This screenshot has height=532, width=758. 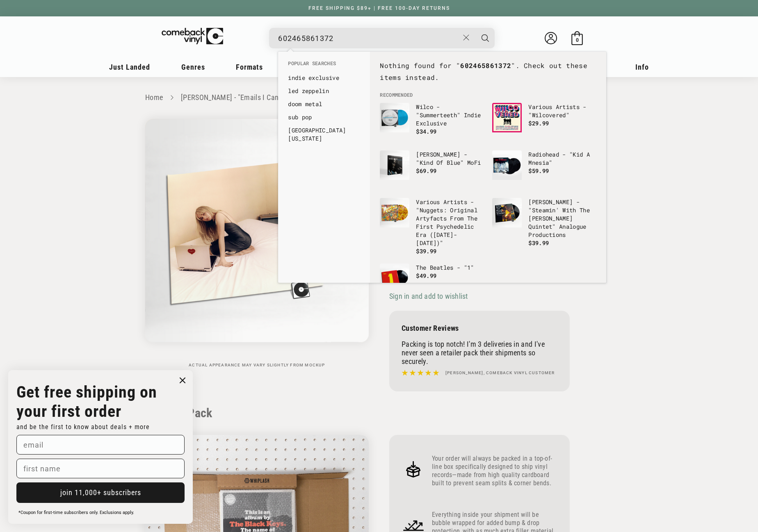 What do you see at coordinates (545, 170) in the screenshot?
I see `a: Radiohead - "Kid A Mnesia" Radiohead - "Kid A Mnesia" $59.99` at bounding box center [545, 170].